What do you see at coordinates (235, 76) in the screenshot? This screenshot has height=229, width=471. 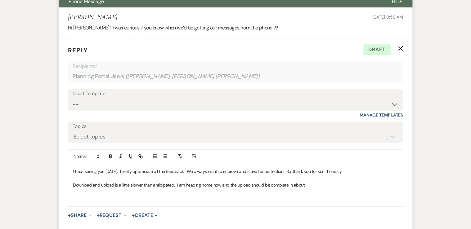 I see `div: Planning Portal Users` at bounding box center [235, 76].